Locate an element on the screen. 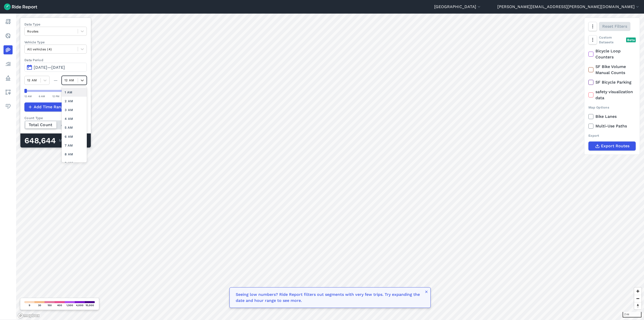 The height and width of the screenshot is (320, 644). div: 2 AM is located at coordinates (74, 101).